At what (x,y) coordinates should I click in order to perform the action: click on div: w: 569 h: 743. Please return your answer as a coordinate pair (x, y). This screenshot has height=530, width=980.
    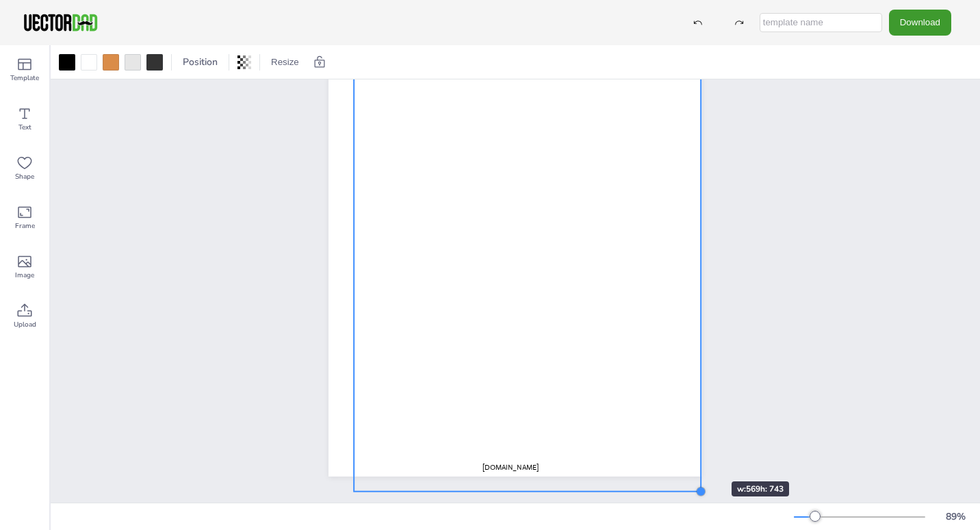
    Looking at the image, I should click on (760, 489).